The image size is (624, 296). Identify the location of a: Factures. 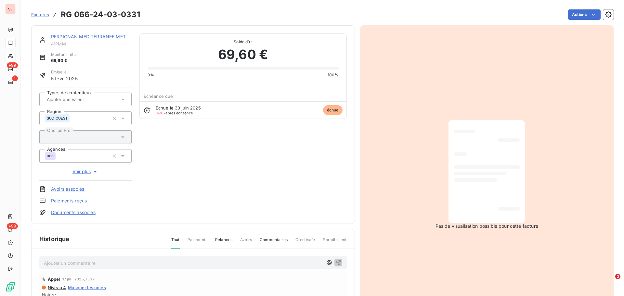
(40, 15).